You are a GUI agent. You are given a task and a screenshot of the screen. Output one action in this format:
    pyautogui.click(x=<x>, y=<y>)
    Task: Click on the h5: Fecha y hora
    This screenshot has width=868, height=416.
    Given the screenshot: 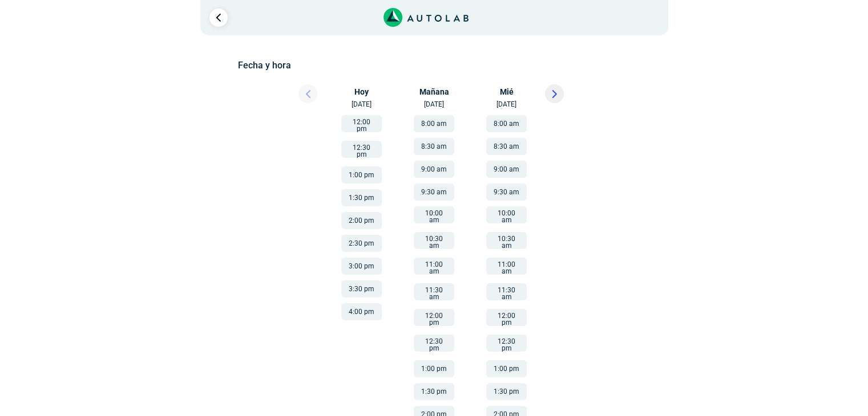 What is the action you would take?
    pyautogui.click(x=434, y=65)
    